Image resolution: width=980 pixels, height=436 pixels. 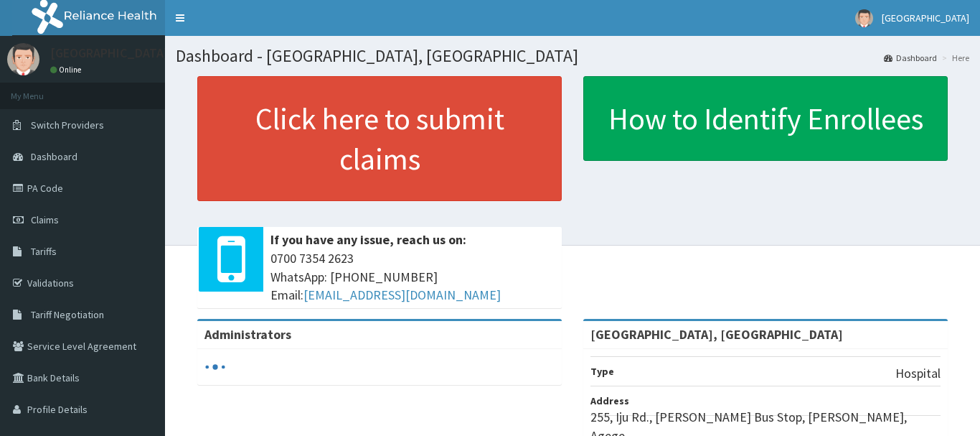 I want to click on b: If you have any issue, reach us on:, so click(x=368, y=239).